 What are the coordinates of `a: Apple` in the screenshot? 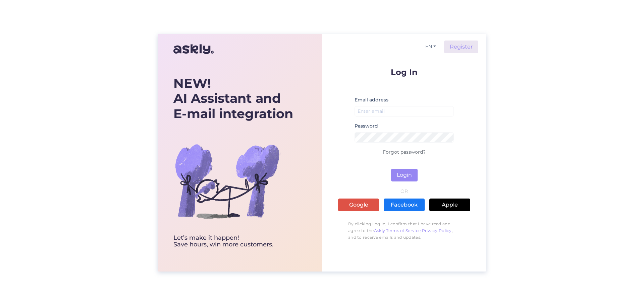 It's located at (450, 205).